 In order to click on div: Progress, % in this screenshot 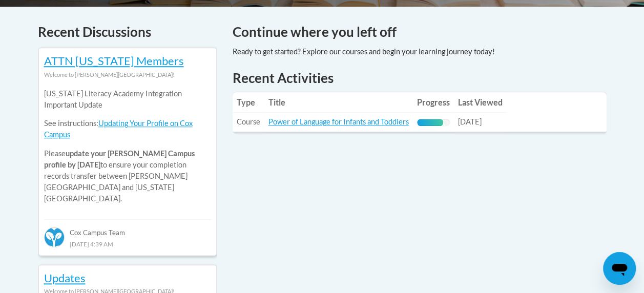, I will do `click(430, 122)`.